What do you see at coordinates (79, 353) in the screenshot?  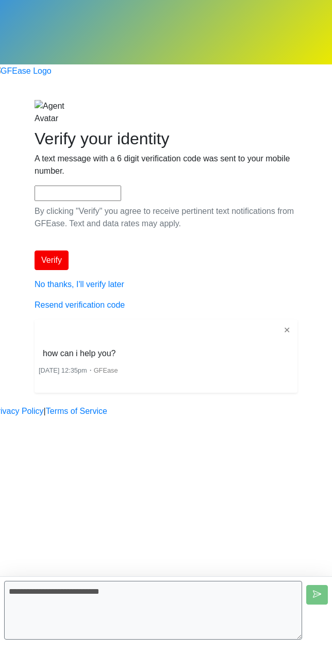 I see `li: how can i help you?` at bounding box center [79, 353].